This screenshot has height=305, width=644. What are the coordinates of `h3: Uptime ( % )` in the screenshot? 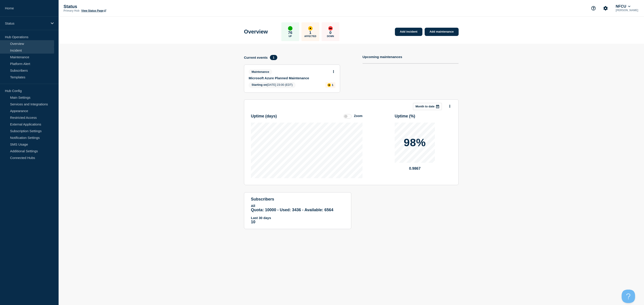 It's located at (405, 116).